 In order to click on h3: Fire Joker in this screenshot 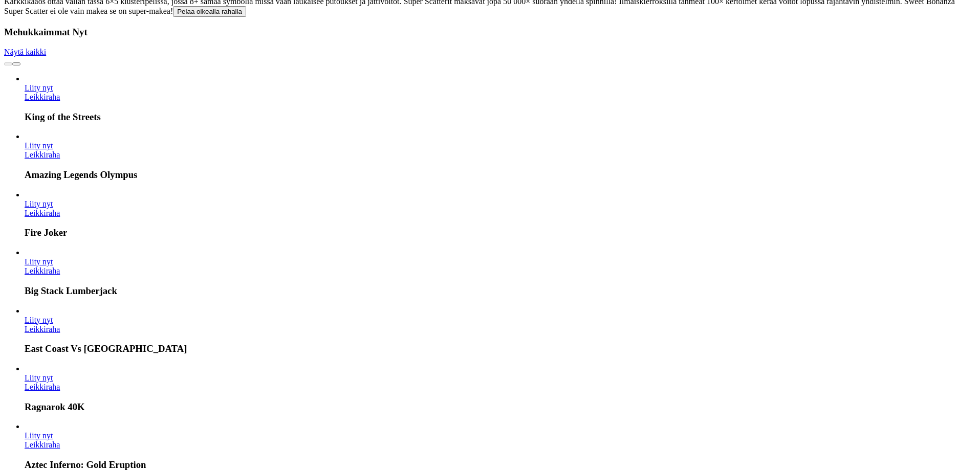, I will do `click(500, 233)`.